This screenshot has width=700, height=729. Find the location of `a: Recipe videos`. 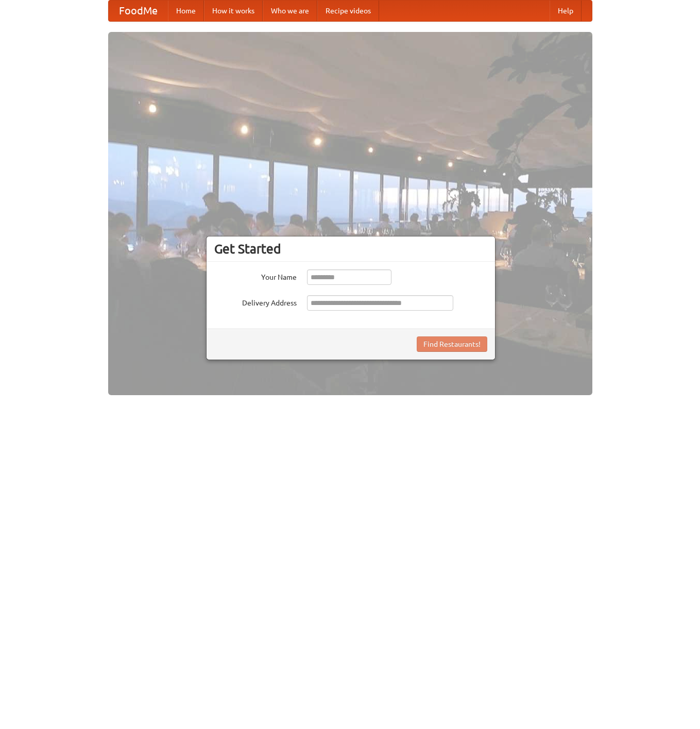

a: Recipe videos is located at coordinates (348, 10).